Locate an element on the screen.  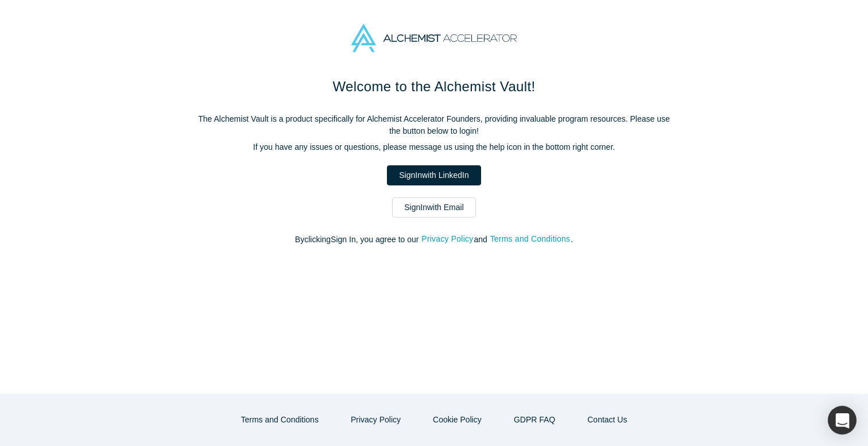
a: SignInwith LinkedIn is located at coordinates (434, 175).